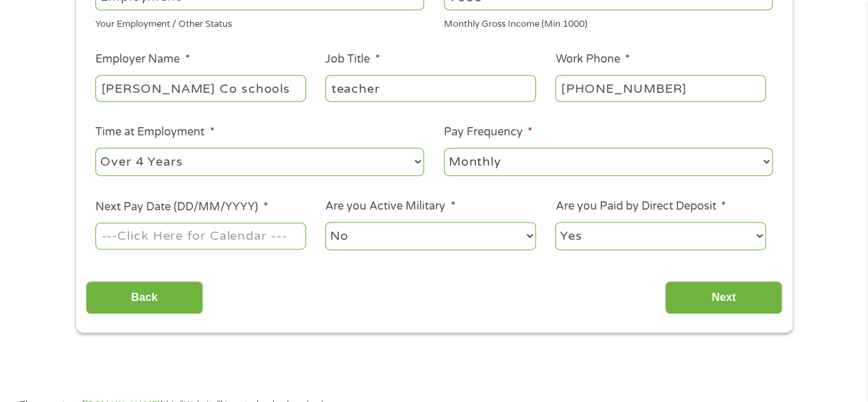 Image resolution: width=868 pixels, height=402 pixels. What do you see at coordinates (390, 205) in the screenshot?
I see `label: Are you Active Military` at bounding box center [390, 205].